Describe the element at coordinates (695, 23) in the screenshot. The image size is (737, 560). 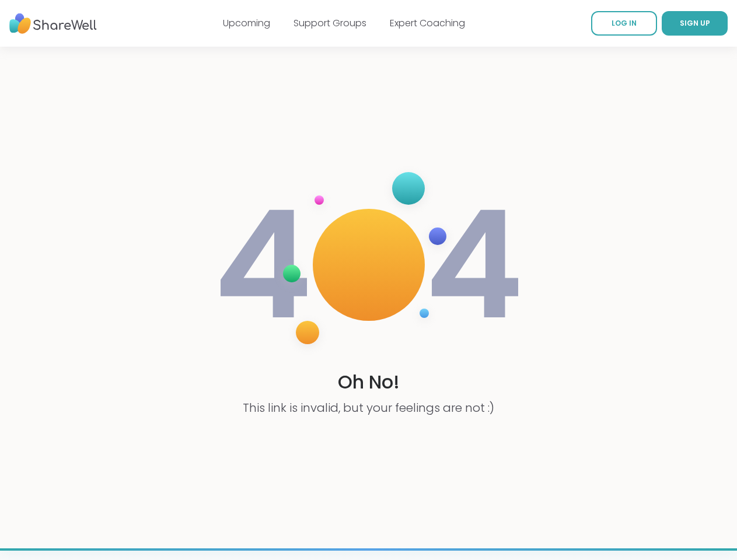
I see `span: SIGN UP` at that location.